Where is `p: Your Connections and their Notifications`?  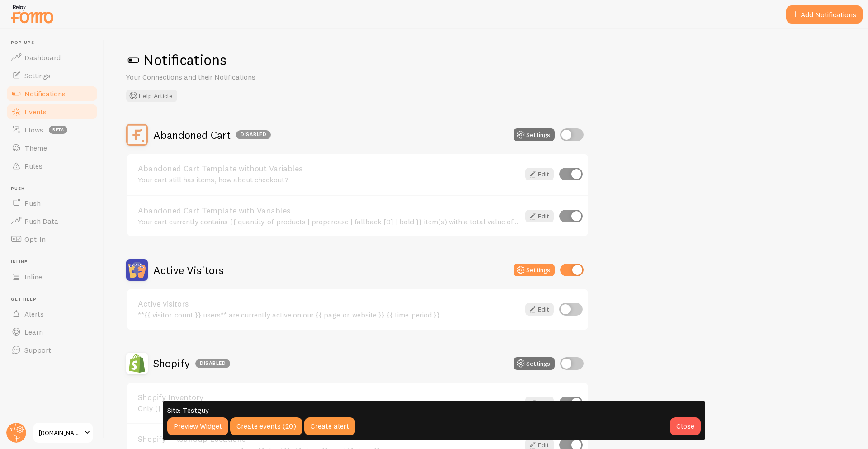 p: Your Connections and their Notifications is located at coordinates (234, 77).